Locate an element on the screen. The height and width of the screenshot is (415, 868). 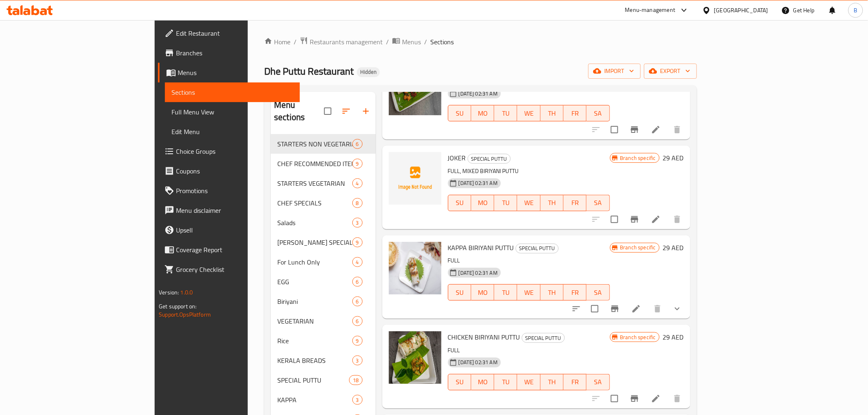
span: CHEF RECOMMENDED ITEMS combos is located at coordinates (314, 164).